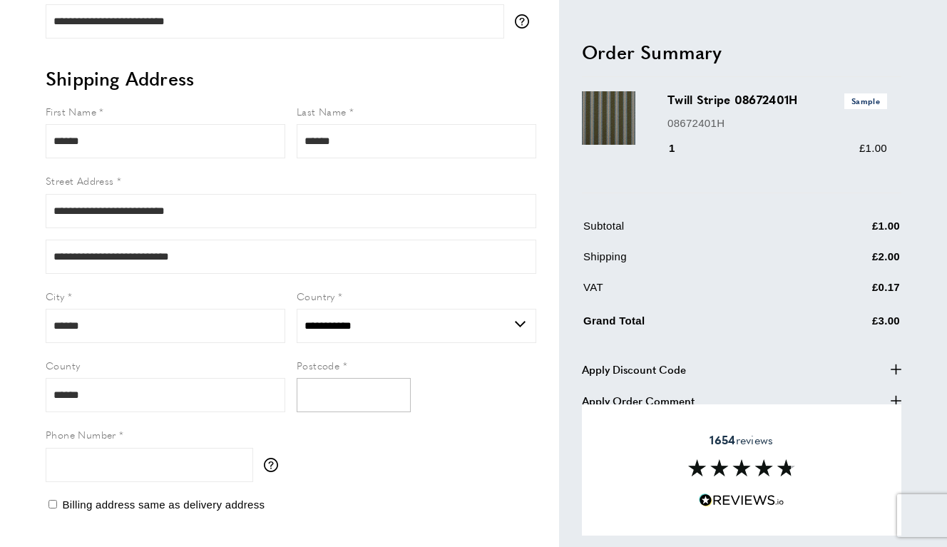 This screenshot has height=547, width=947. Describe the element at coordinates (722, 439) in the screenshot. I see `strong: 1654` at that location.